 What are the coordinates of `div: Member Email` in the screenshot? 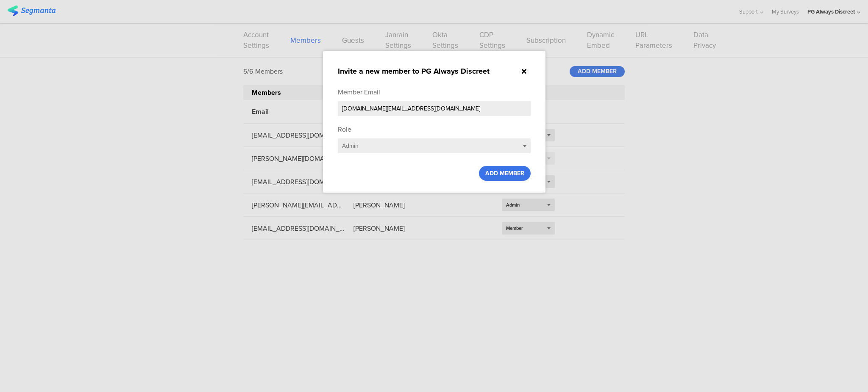 It's located at (359, 92).